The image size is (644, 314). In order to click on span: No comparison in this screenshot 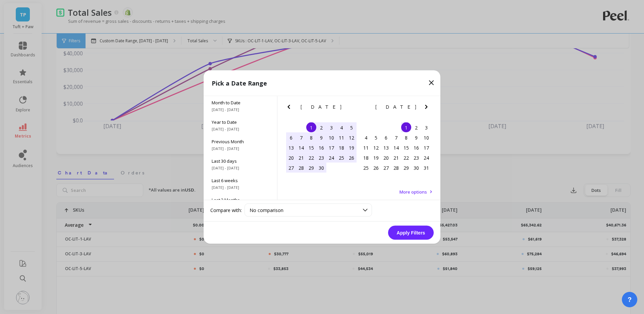, I will do `click(267, 210)`.